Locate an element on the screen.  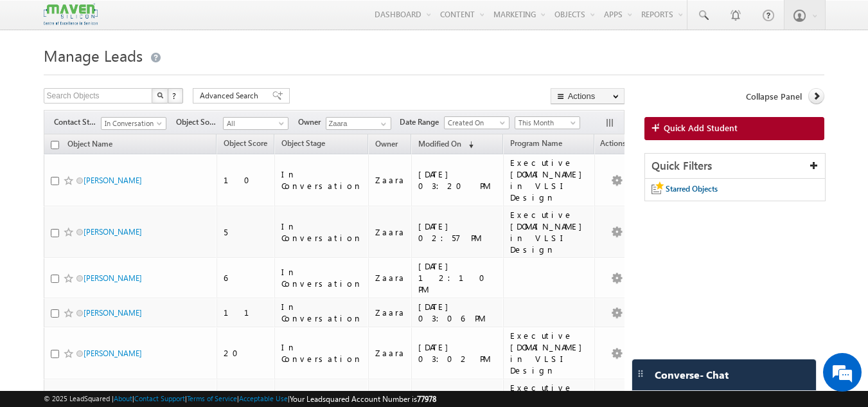
span: Your Leadsquared Account Number is is located at coordinates (363, 398).